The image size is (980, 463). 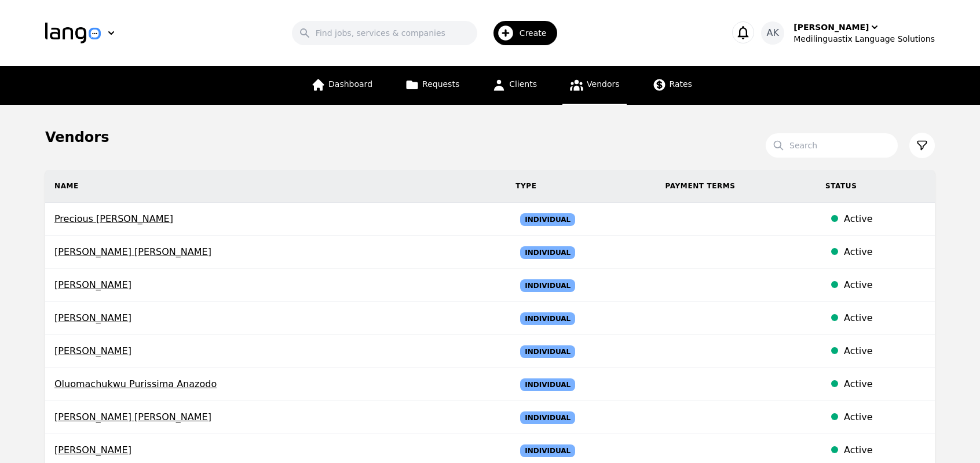 I want to click on a: Dashboard, so click(x=342, y=86).